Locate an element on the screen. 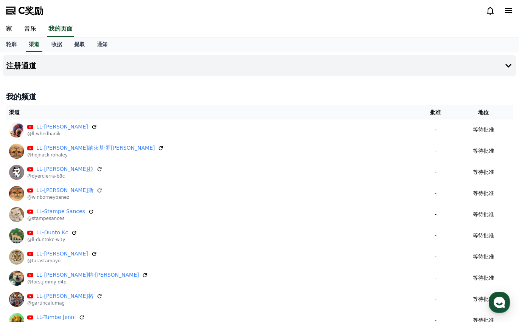 This screenshot has width=519, height=322. font: 音乐 is located at coordinates (30, 28).